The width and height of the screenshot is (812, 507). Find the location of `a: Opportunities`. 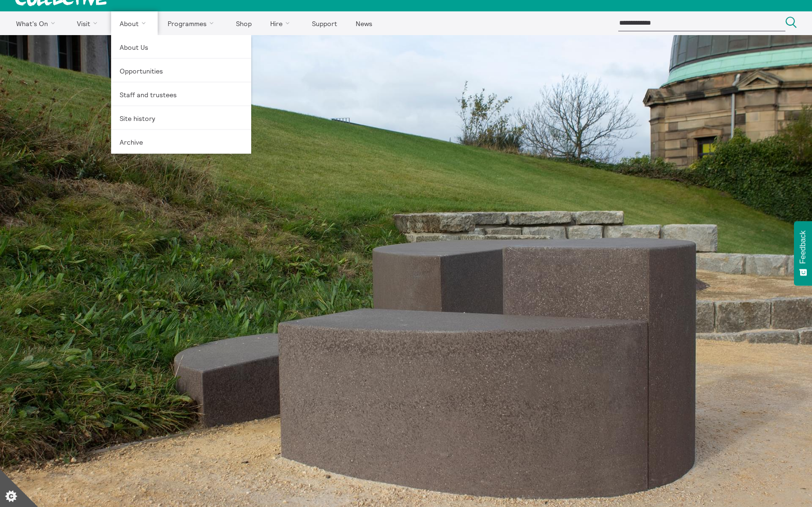

a: Opportunities is located at coordinates (181, 71).